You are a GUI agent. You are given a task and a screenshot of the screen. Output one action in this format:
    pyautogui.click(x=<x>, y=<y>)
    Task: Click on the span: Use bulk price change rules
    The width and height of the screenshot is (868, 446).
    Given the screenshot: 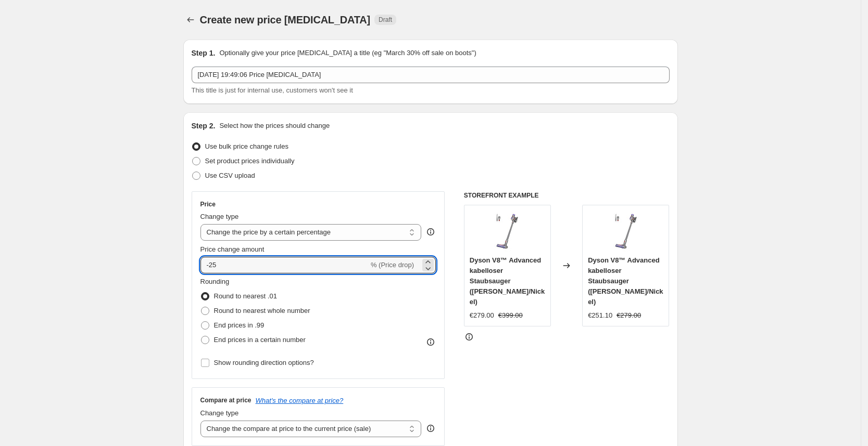 What is the action you would take?
    pyautogui.click(x=246, y=146)
    